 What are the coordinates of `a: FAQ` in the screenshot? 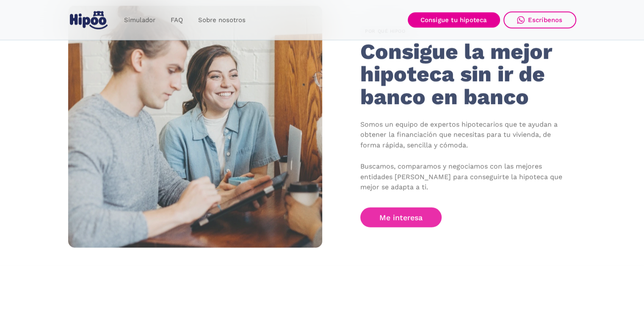 It's located at (177, 20).